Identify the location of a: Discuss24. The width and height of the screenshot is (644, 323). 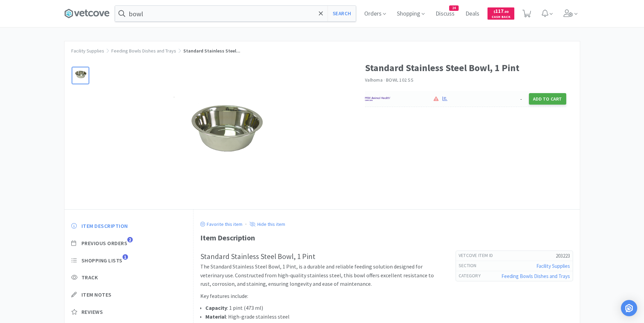
(445, 14).